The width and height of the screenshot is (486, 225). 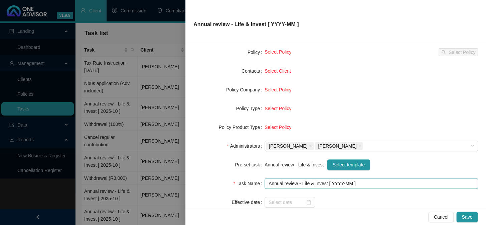 I want to click on span: Lynn van der Merwe, so click(x=339, y=146).